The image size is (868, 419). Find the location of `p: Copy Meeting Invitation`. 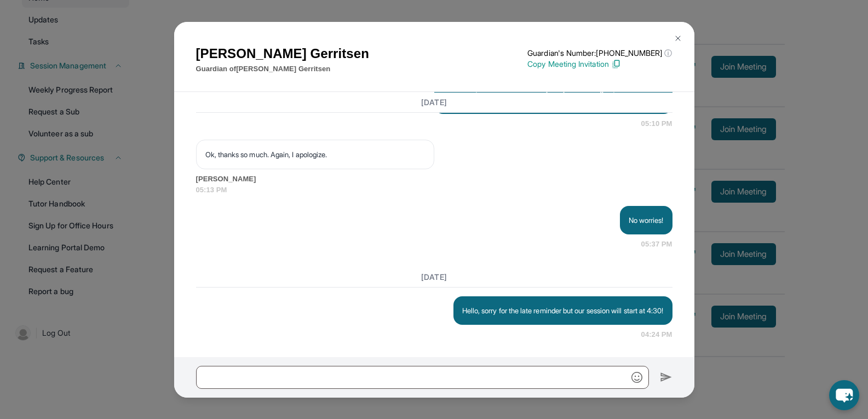

p: Copy Meeting Invitation is located at coordinates (600, 64).